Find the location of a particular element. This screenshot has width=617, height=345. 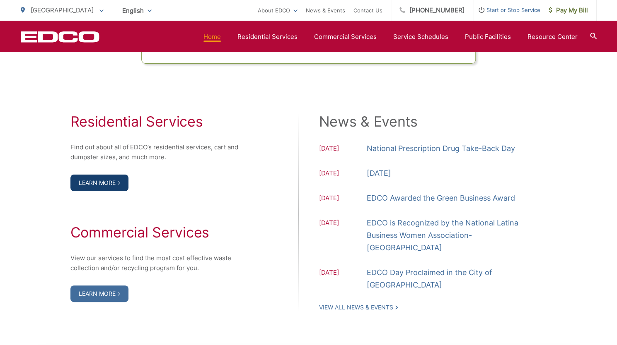

a: Service Schedules is located at coordinates (420, 37).